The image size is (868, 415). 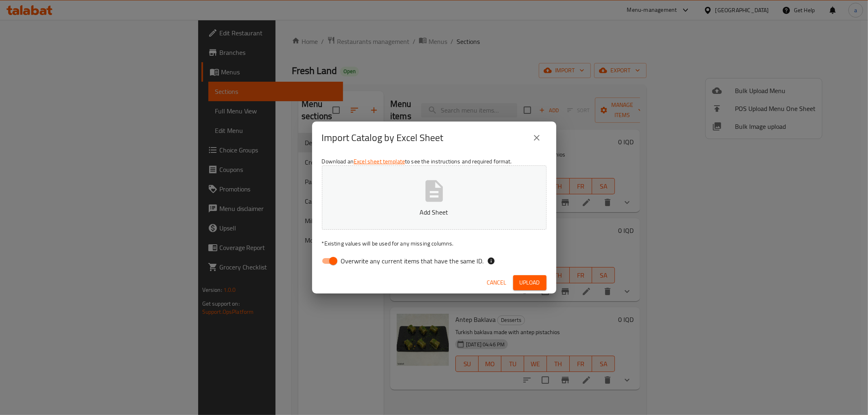 What do you see at coordinates (434, 198) in the screenshot?
I see `button: Add Sheet` at bounding box center [434, 198].